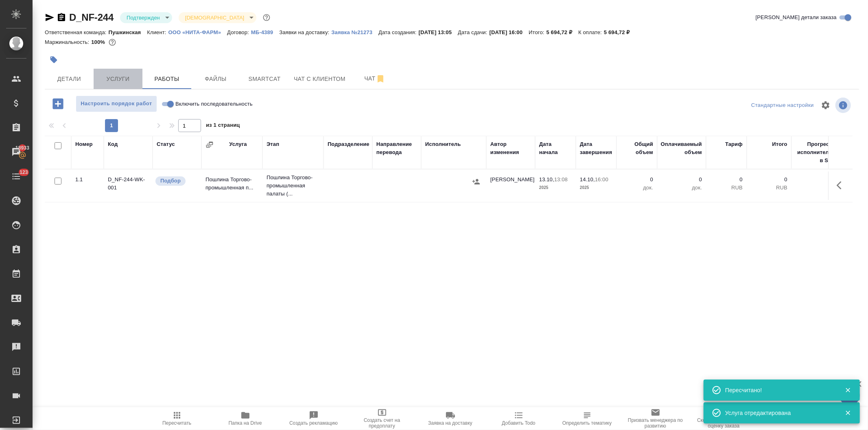 This screenshot has height=430, width=868. Describe the element at coordinates (165, 144) in the screenshot. I see `div: Статус` at that location.